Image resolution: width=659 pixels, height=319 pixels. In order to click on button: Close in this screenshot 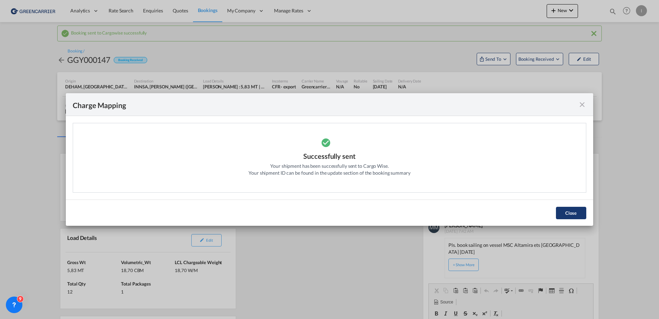, I will do `click(572, 213)`.